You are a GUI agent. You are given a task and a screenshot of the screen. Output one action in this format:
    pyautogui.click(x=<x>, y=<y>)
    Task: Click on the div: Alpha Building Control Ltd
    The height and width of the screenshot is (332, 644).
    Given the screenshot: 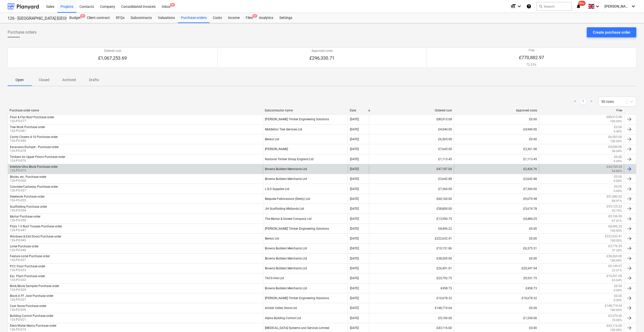 What is the action you would take?
    pyautogui.click(x=305, y=318)
    